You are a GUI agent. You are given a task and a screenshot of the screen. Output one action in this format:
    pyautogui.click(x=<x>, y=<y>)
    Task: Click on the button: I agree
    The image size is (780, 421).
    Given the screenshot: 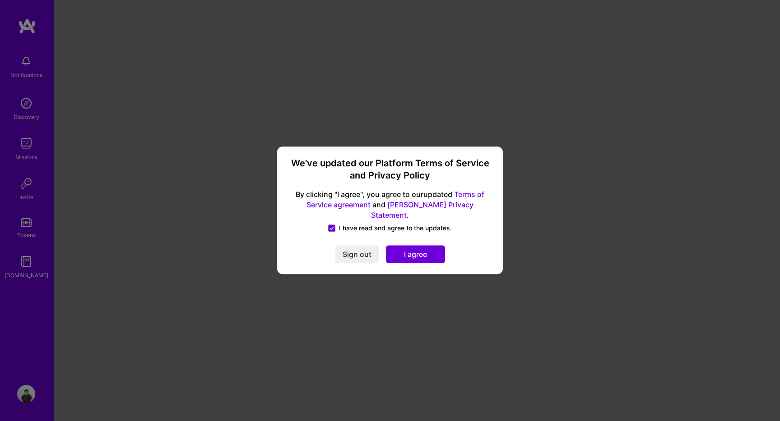 What is the action you would take?
    pyautogui.click(x=415, y=255)
    